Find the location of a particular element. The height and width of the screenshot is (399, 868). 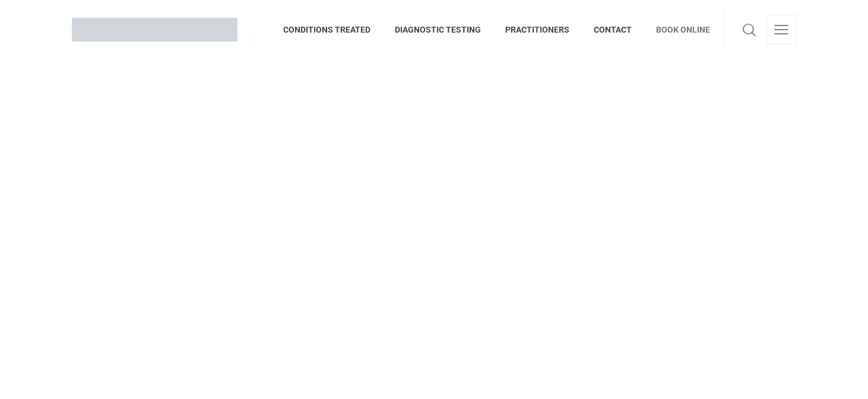

span: DIAGNOSTIC TESTING is located at coordinates (438, 30).